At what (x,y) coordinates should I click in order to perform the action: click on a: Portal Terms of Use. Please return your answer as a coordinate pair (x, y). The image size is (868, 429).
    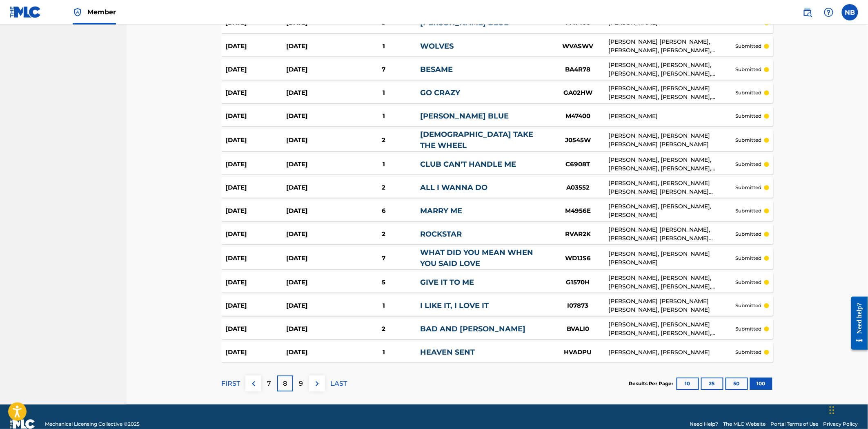
    Looking at the image, I should click on (794, 424).